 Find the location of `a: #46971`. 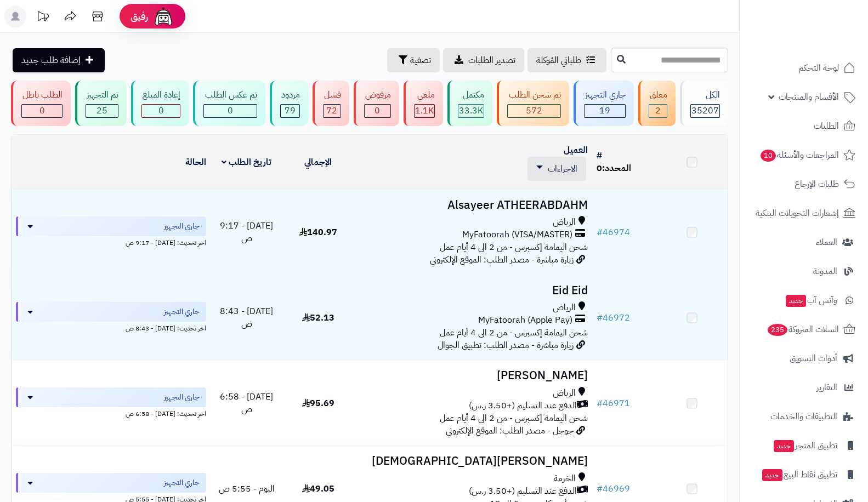

a: #46971 is located at coordinates (613, 403).